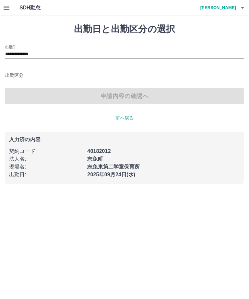 The height and width of the screenshot is (299, 249). Describe the element at coordinates (125, 118) in the screenshot. I see `p: 前へ戻る` at that location.